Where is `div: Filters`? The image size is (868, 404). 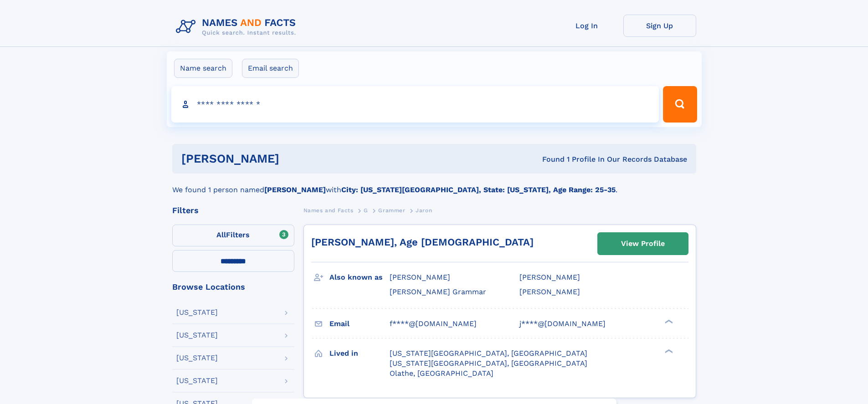
div: Filters is located at coordinates (233, 210).